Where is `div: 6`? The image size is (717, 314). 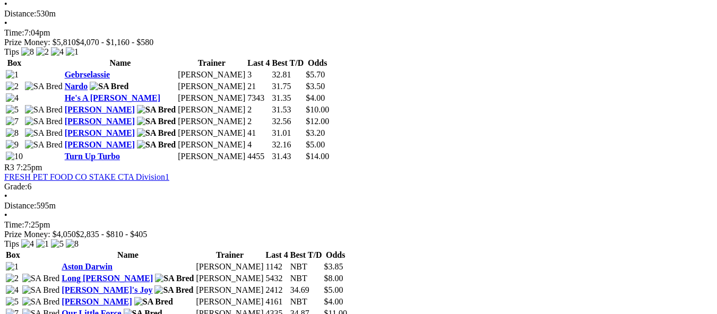
div: 6 is located at coordinates (358, 187).